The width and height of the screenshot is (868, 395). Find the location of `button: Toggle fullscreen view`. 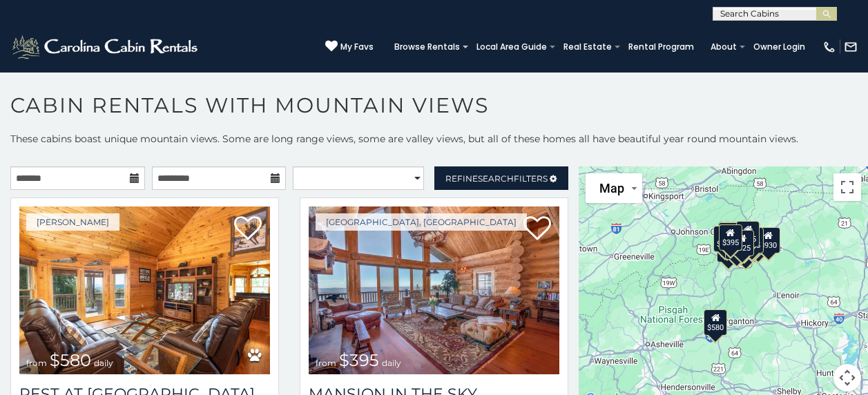

button: Toggle fullscreen view is located at coordinates (847, 187).